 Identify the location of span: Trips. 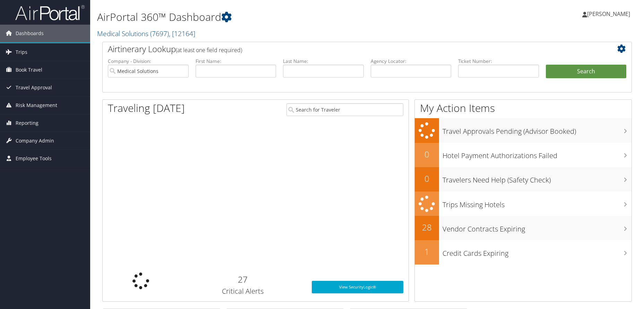
(22, 52).